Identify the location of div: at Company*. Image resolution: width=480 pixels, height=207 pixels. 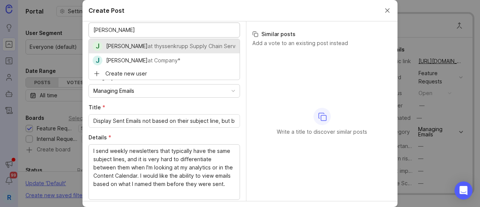
(164, 60).